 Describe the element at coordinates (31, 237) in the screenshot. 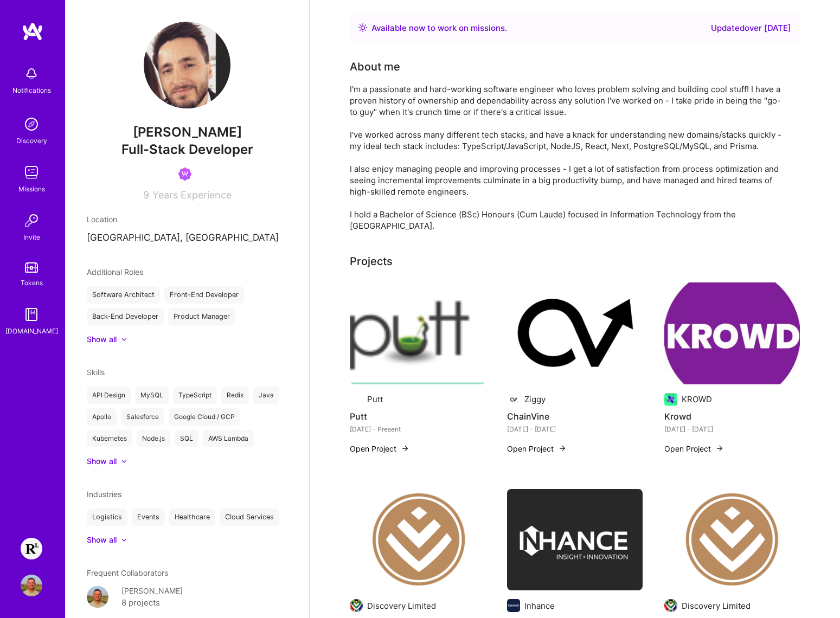

I see `div: Invite` at that location.